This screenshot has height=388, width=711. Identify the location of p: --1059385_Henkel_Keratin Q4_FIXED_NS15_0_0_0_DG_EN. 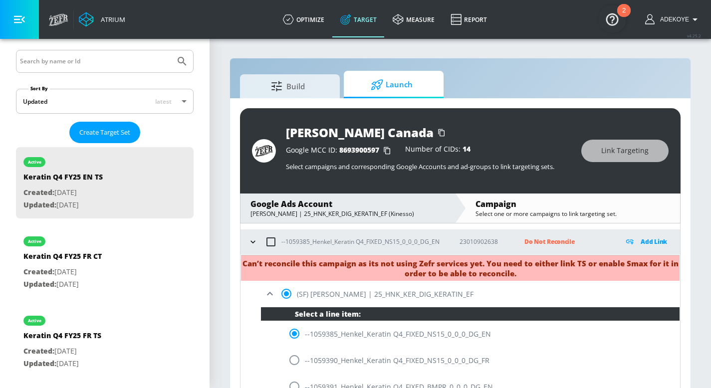
(360, 241).